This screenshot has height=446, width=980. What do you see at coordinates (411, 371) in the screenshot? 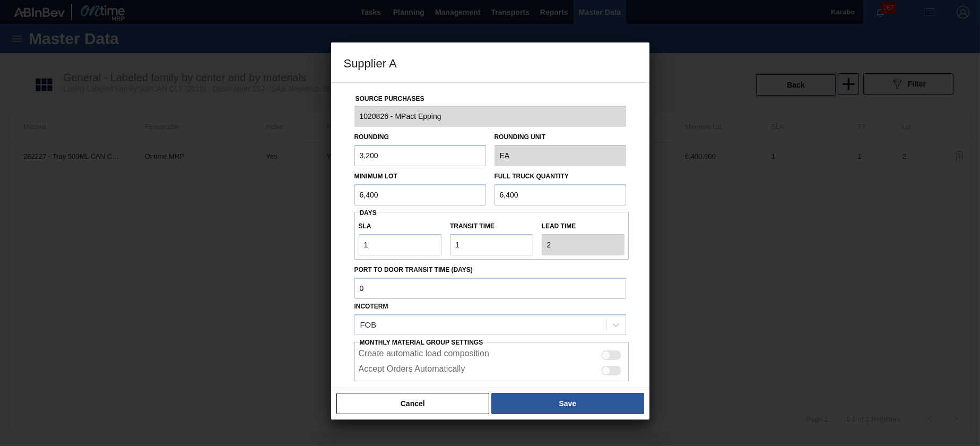
I see `label: Accept Orders Automatically` at bounding box center [411, 371].